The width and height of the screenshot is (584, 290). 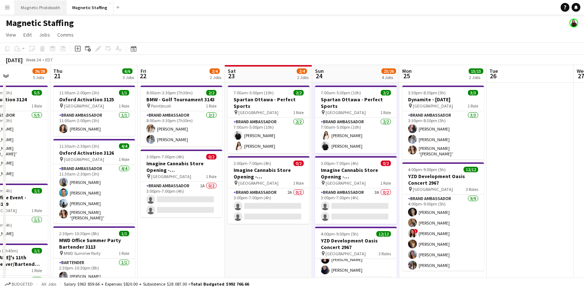 What do you see at coordinates (58, 71) in the screenshot?
I see `span: Thu` at bounding box center [58, 71].